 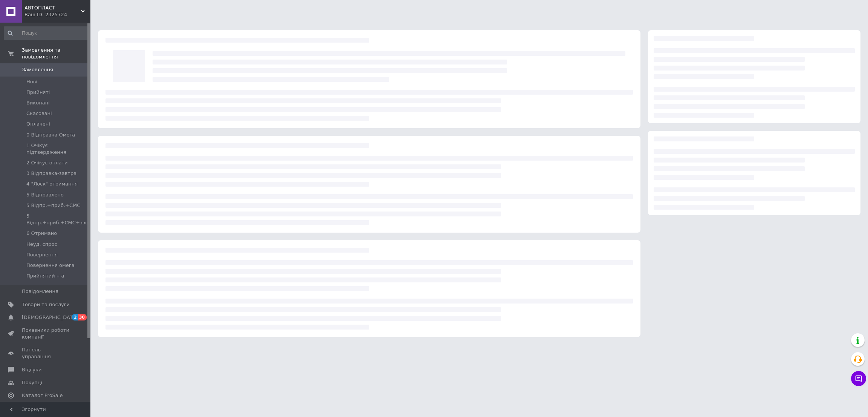 I want to click on span: Каталог ProSale, so click(x=42, y=396).